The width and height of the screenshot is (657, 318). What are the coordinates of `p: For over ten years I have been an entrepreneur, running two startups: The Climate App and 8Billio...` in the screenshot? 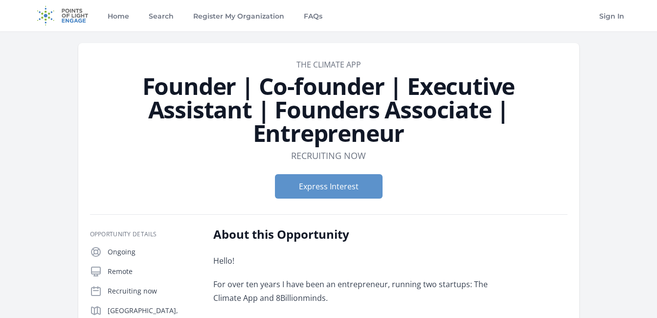 It's located at (356, 291).